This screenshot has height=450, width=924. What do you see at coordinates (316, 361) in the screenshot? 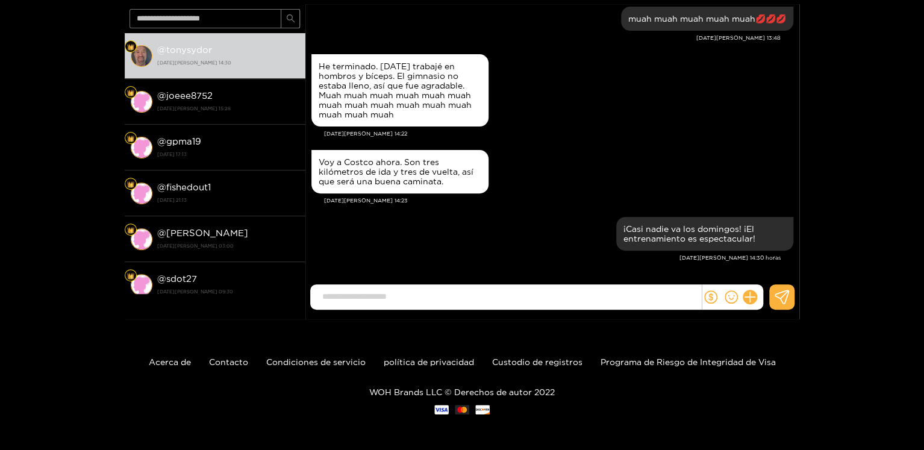
I see `a: Condiciones de servicio` at bounding box center [316, 361].